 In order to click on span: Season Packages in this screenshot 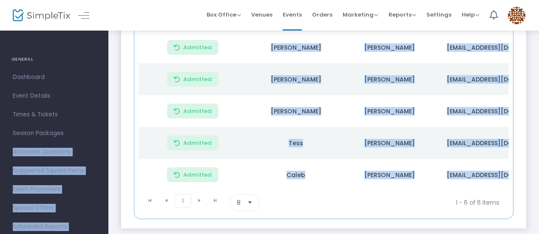, I will do `click(54, 133)`.